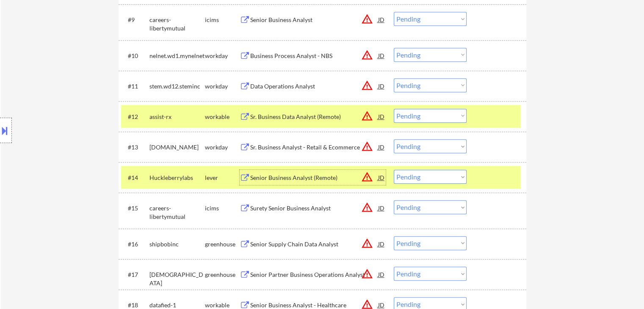 The width and height of the screenshot is (644, 309). Describe the element at coordinates (314, 147) in the screenshot. I see `div: Sr. Business Analyst - Retail & Ecommerce` at that location.